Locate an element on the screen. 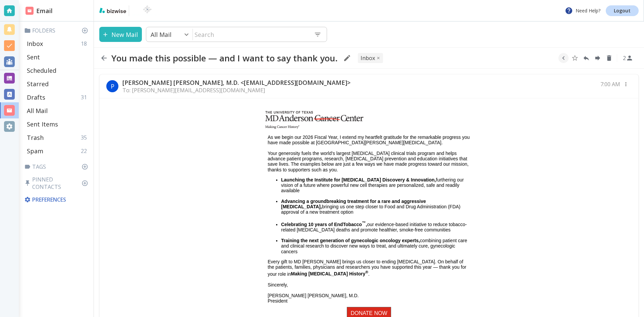  p: 2 is located at coordinates (624, 58).